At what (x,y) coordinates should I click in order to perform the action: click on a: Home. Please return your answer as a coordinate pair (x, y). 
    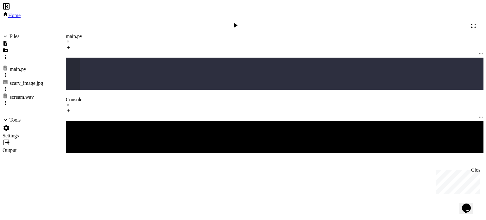
    Looking at the image, I should click on (11, 15).